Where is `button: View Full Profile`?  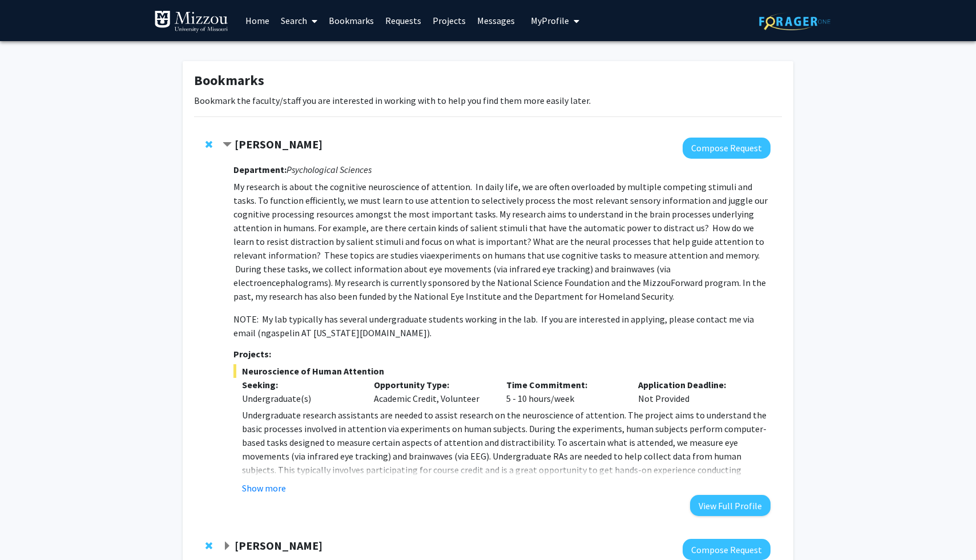
button: View Full Profile is located at coordinates (730, 505).